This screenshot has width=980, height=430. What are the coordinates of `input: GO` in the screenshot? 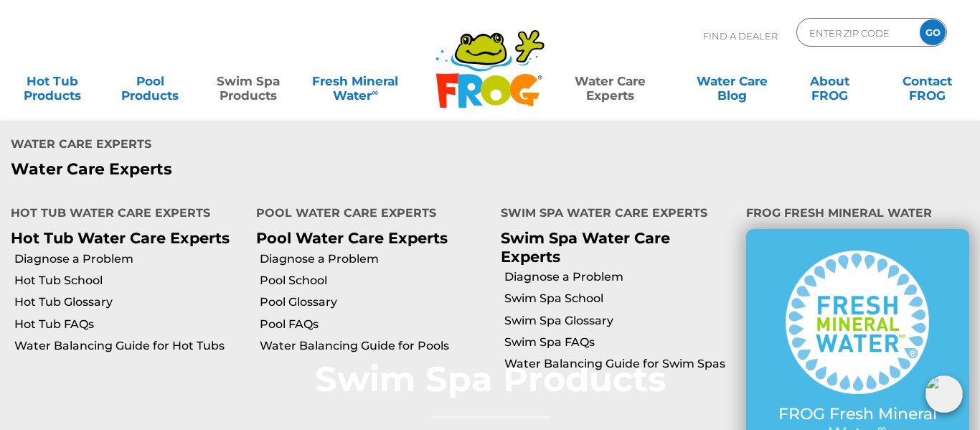 It's located at (933, 32).